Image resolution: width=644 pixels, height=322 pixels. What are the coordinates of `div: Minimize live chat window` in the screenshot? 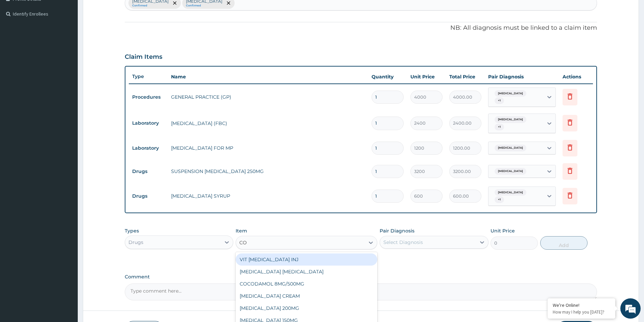 It's located at (119, 11).